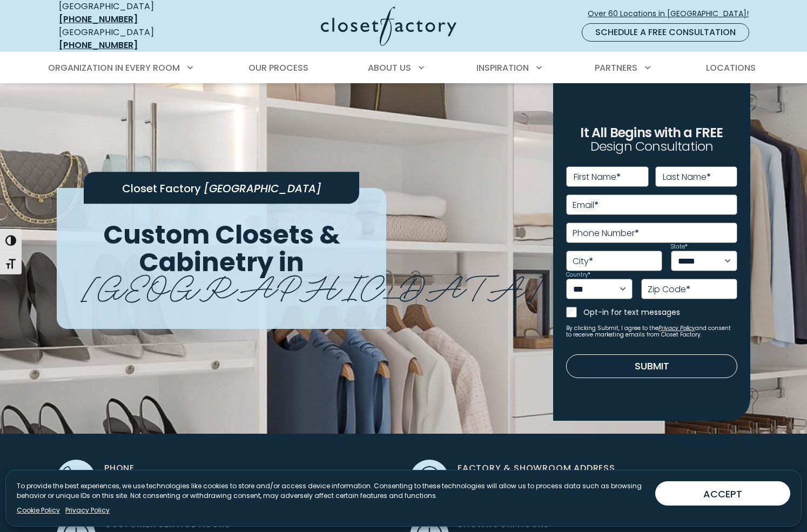  I want to click on span: Inspiration, so click(502, 68).